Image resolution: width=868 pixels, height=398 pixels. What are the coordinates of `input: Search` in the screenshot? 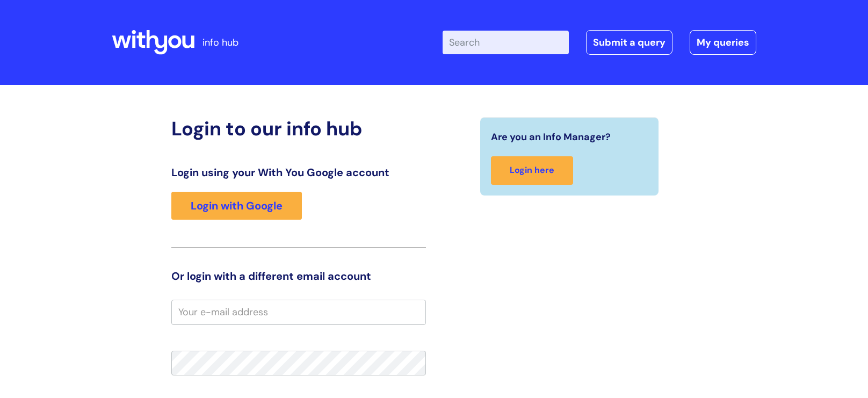 It's located at (505, 43).